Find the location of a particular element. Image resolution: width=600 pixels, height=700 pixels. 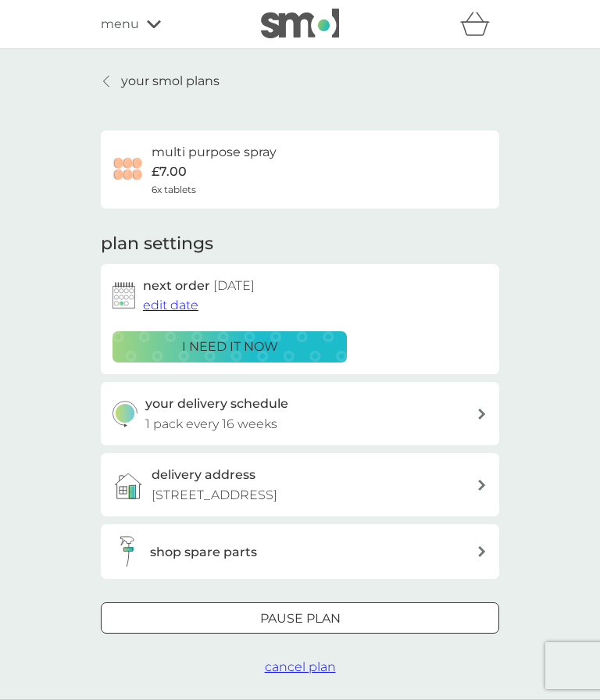

span: edit date is located at coordinates (170, 304).